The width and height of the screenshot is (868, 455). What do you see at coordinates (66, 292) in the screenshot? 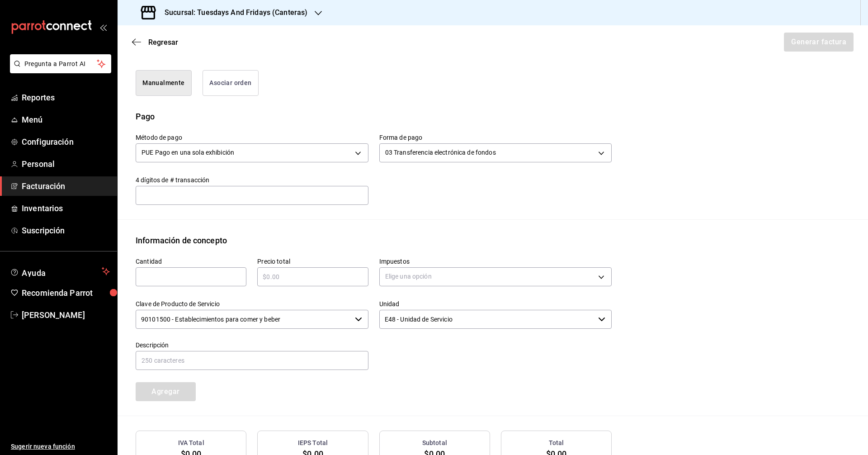
I see `span: Recomienda Parrot` at bounding box center [66, 292].